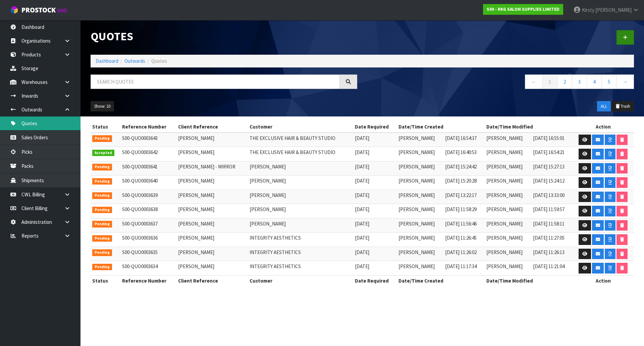 Image resolution: width=644 pixels, height=346 pixels. Describe the element at coordinates (579, 82) in the screenshot. I see `a: 3` at that location.